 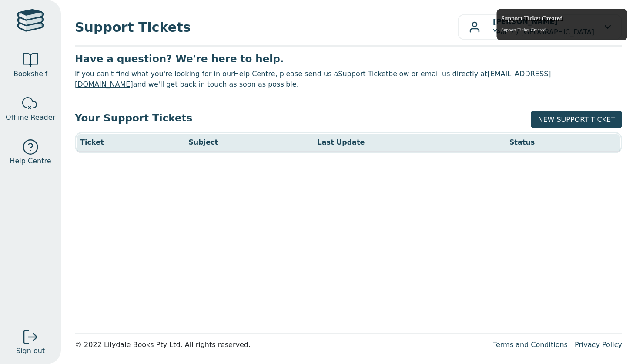 What do you see at coordinates (410, 142) in the screenshot?
I see `th: Last Update` at bounding box center [410, 142].